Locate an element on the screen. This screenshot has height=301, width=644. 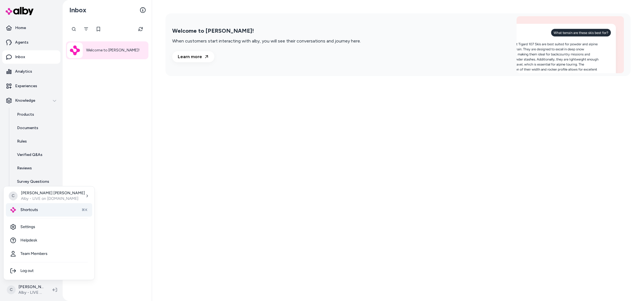
span: C is located at coordinates (13, 196).